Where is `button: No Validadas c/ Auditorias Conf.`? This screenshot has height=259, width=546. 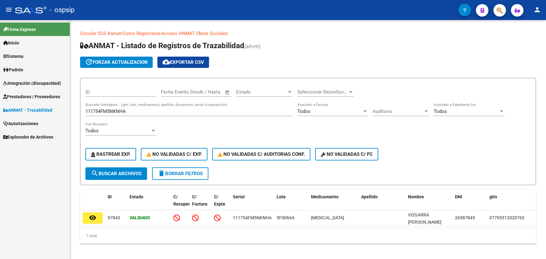
button: No Validadas c/ Auditorias Conf. is located at coordinates (261, 154).